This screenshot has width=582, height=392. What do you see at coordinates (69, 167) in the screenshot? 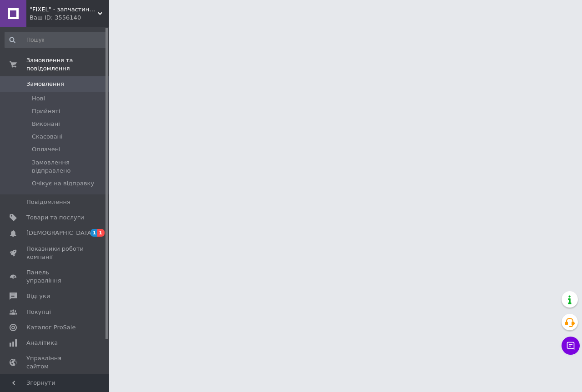
I see `span: Замовлення відправлено` at bounding box center [69, 167].